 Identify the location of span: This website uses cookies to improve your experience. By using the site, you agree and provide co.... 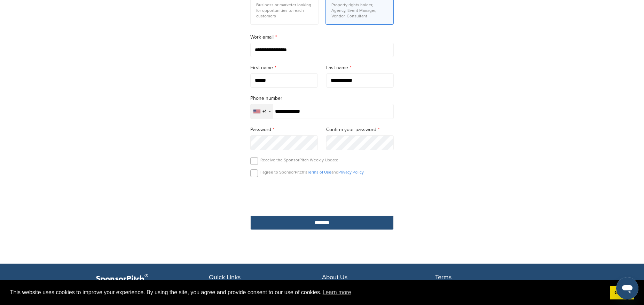
(307, 293).